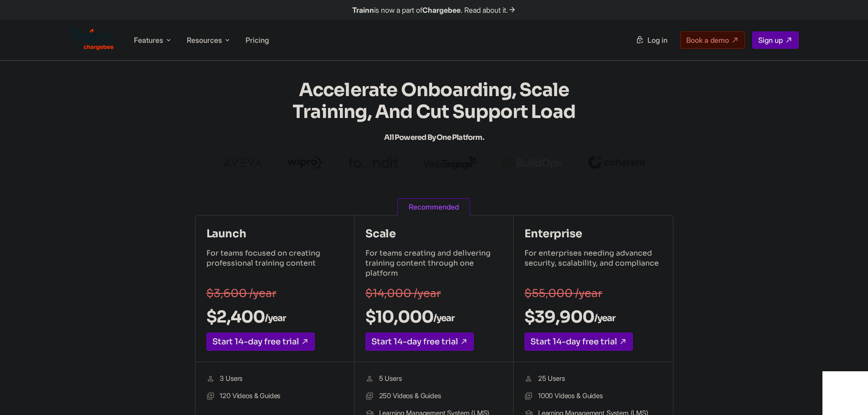 The height and width of the screenshot is (415, 868). I want to click on h1: Accelerate Onboarding, Scale Training, and Cut Support Load, so click(434, 114).